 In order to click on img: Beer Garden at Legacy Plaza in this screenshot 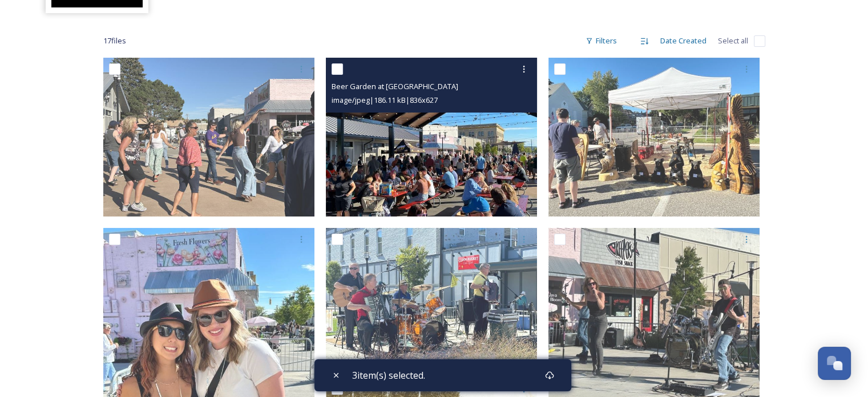, I will do `click(431, 137)`.